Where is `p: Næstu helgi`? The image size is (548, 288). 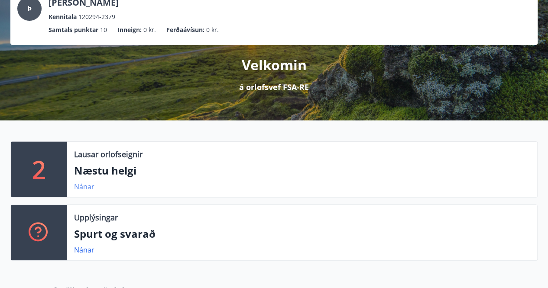
p: Næstu helgi is located at coordinates (302, 171).